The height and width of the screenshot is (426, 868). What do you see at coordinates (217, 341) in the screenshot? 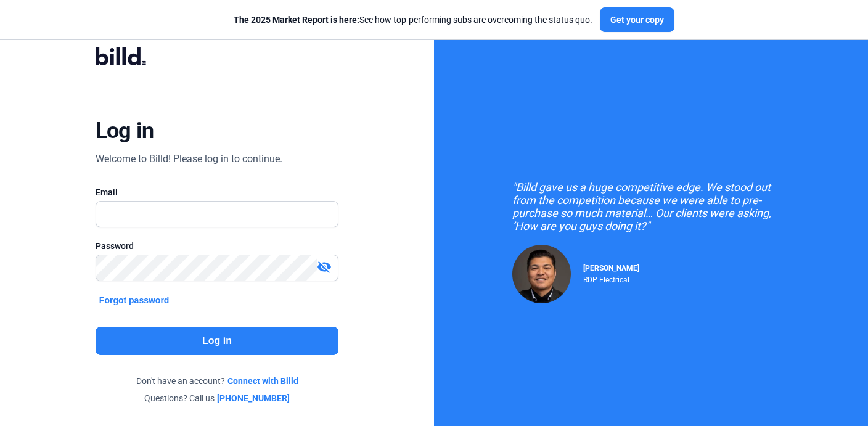
I see `button: Log in` at bounding box center [217, 341].